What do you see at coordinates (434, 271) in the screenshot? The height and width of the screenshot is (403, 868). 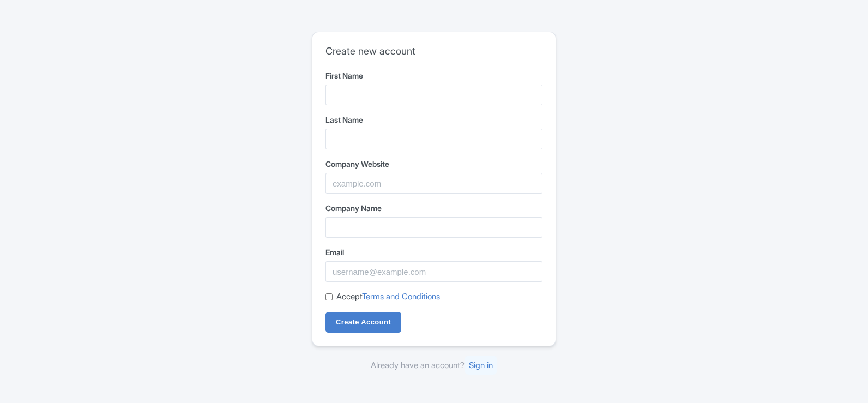 I see `input: username@example.com` at bounding box center [434, 271].